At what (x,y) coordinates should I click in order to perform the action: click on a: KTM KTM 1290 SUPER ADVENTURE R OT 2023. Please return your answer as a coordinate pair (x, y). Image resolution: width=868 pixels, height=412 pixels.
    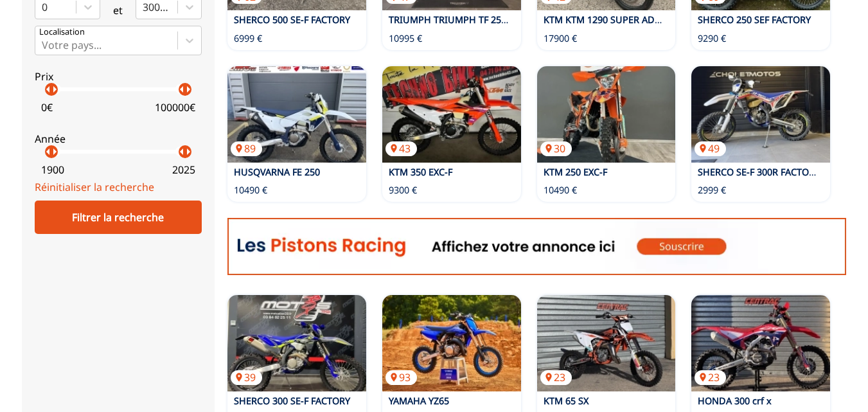
    Looking at the image, I should click on (642, 20).